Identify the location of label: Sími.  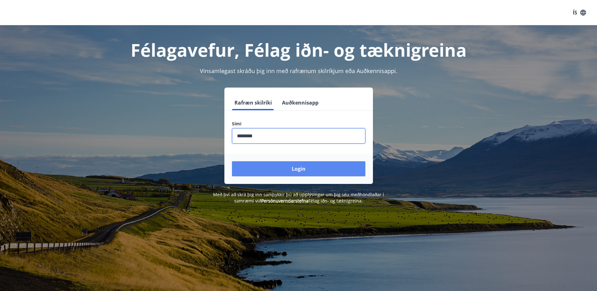
(299, 124).